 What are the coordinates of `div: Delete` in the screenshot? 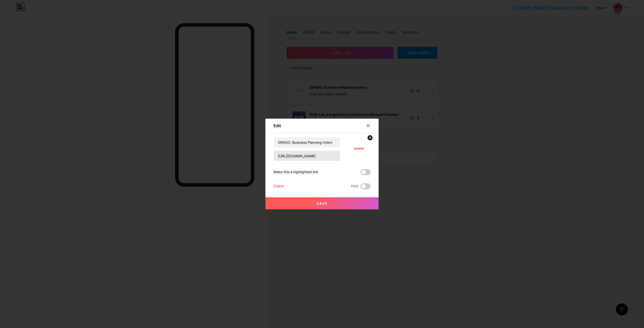 It's located at (278, 186).